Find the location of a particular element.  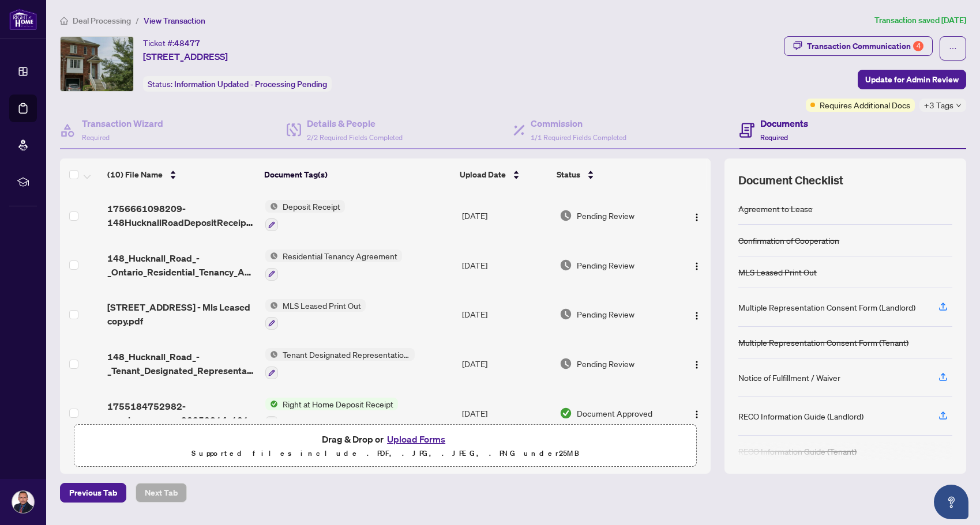

span: 1755184752982-vaughanscanner_20250814_101236.pdf is located at coordinates (182, 413).